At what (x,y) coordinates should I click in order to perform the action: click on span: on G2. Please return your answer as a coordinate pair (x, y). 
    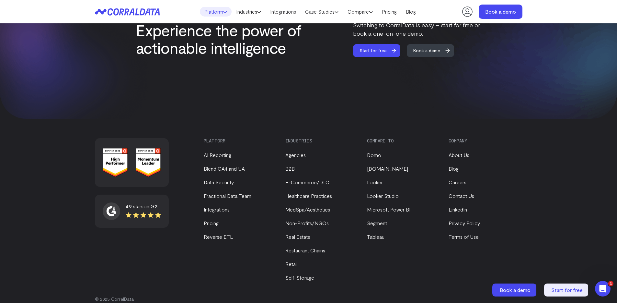
    Looking at the image, I should click on (150, 206).